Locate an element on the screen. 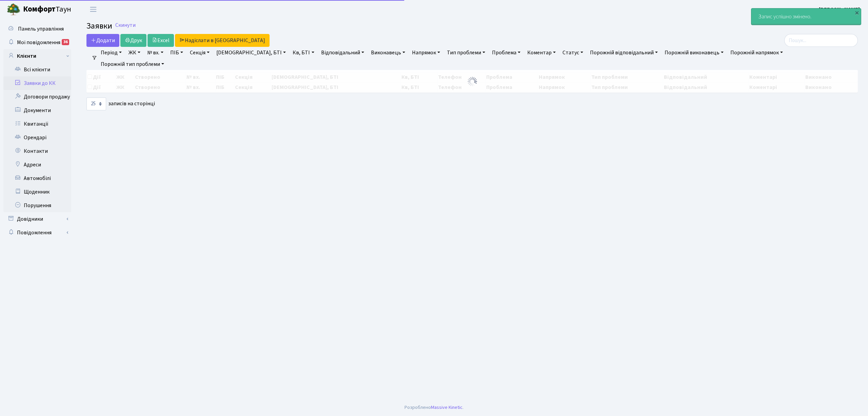  div: Запис успішно змінено. is located at coordinates (806, 17).